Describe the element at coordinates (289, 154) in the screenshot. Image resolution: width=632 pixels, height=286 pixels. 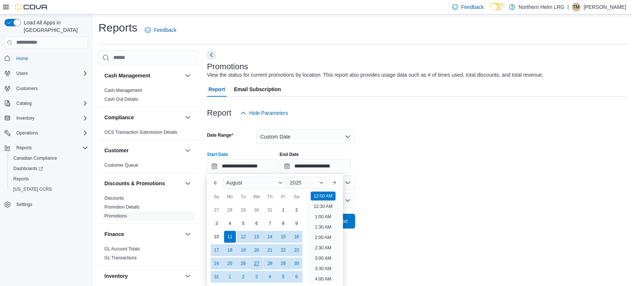
I see `label: End Date` at that location.